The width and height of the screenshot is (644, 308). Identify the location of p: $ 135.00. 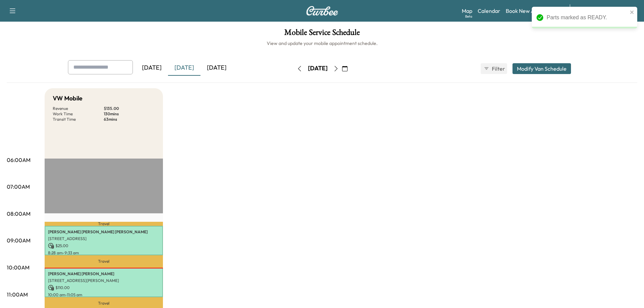
(129, 108).